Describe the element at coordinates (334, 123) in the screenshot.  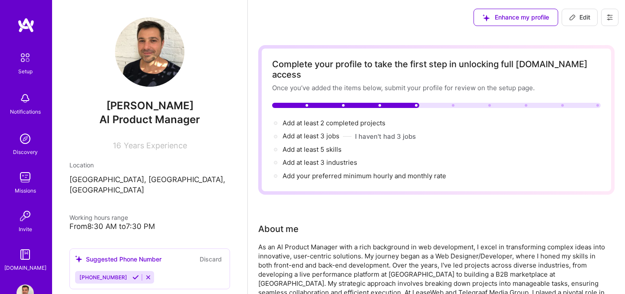
I see `span: Add at least 2 completed projects` at that location.